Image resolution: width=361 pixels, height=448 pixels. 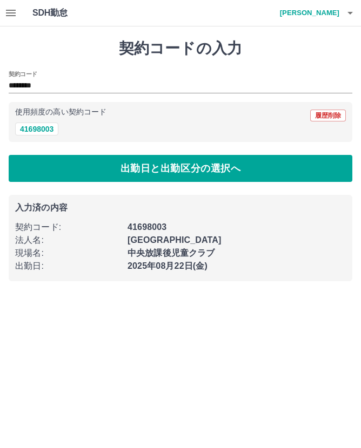 I want to click on p: 使用頻度の高い契約コード, so click(x=61, y=112).